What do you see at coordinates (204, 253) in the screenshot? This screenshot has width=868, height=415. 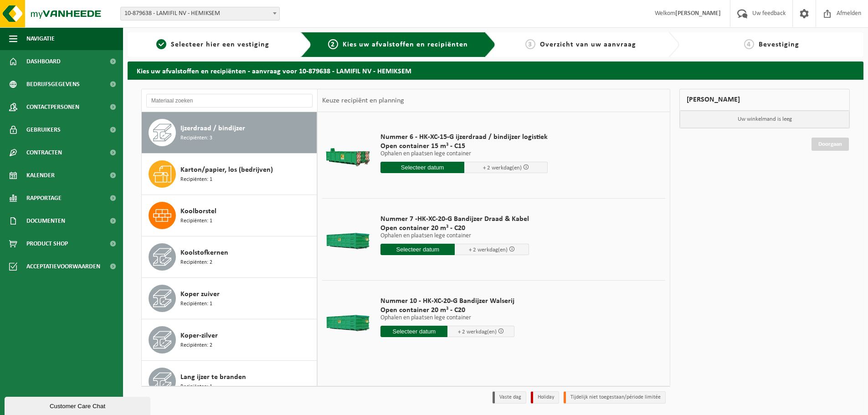 I see `span: Koolstofkernen` at bounding box center [204, 253].